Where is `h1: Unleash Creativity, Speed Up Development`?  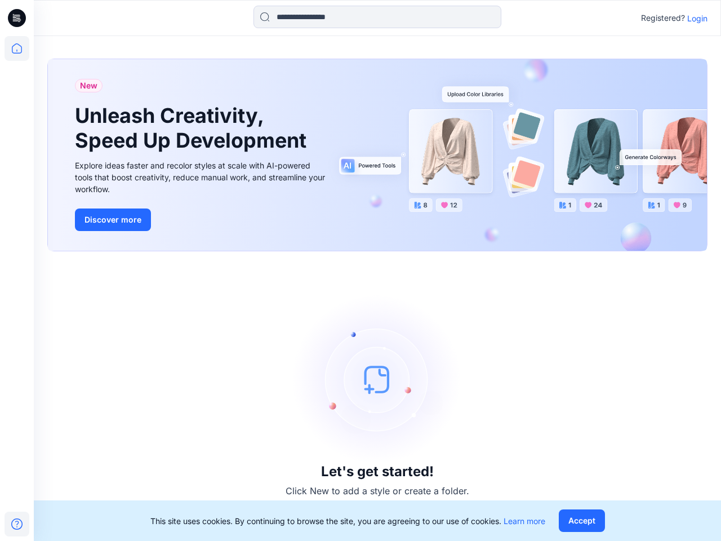 h1: Unleash Creativity, Speed Up Development is located at coordinates (193, 128).